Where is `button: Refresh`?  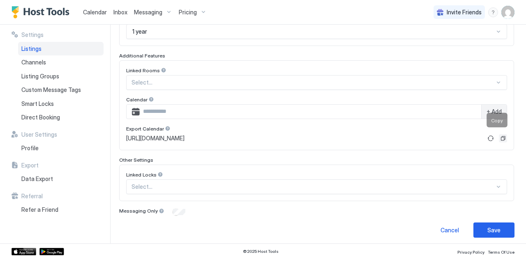 button: Refresh is located at coordinates (491, 139).